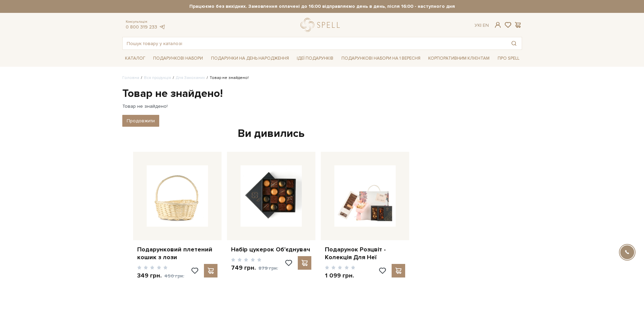 This screenshot has width=644, height=309. Describe the element at coordinates (486, 25) in the screenshot. I see `a: En` at that location.